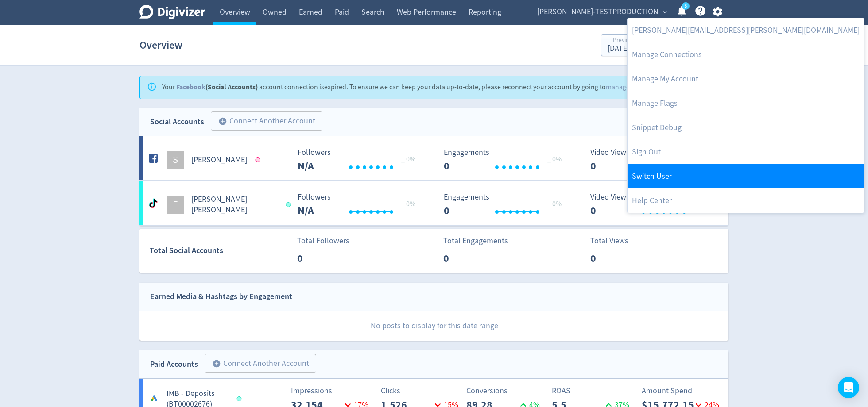 This screenshot has height=407, width=868. I want to click on a: Log out, so click(746, 152).